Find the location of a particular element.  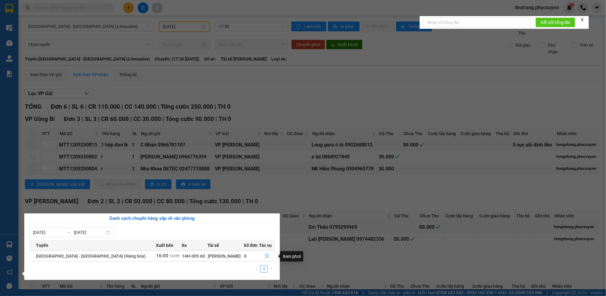

span: Số đơn is located at coordinates (251, 245).